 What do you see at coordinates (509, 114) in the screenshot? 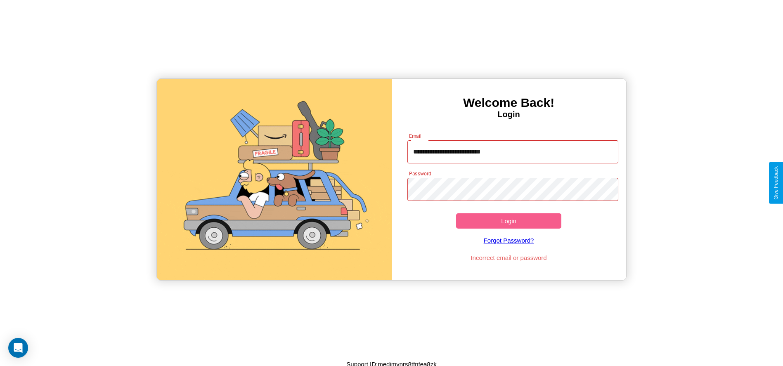
I see `h4: Login` at bounding box center [509, 114].